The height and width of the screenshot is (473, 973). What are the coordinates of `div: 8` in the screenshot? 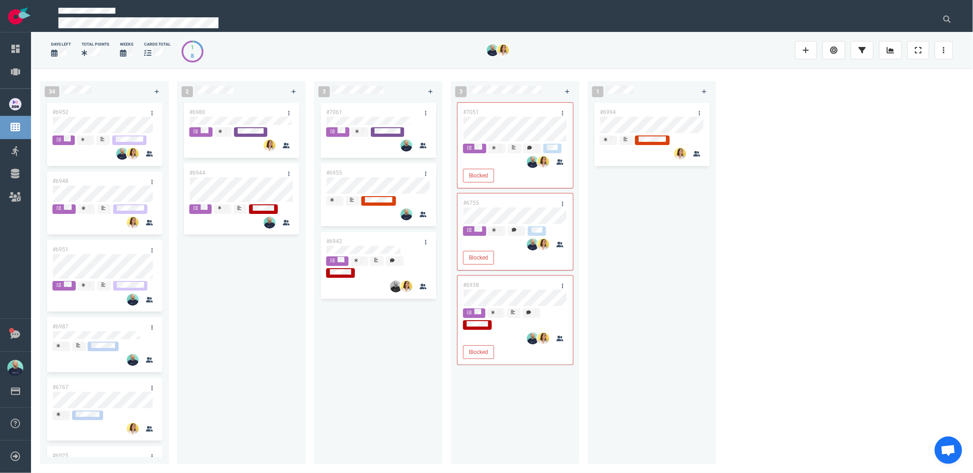 It's located at (192, 56).